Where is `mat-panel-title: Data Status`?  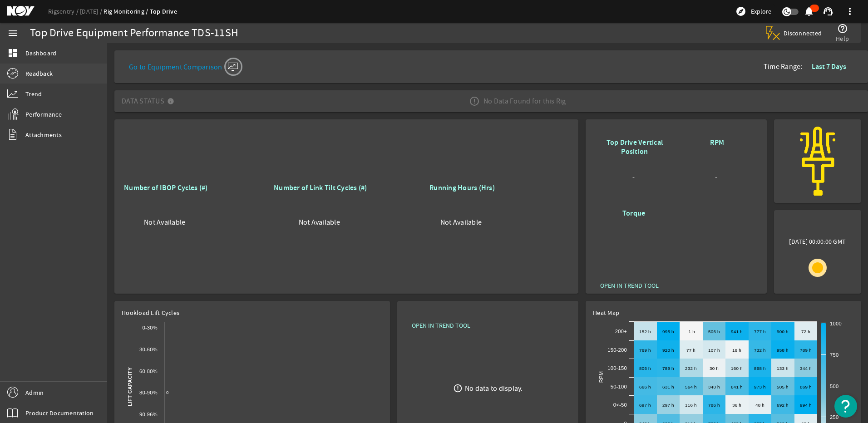
mat-panel-title: Data Status is located at coordinates (150, 101).